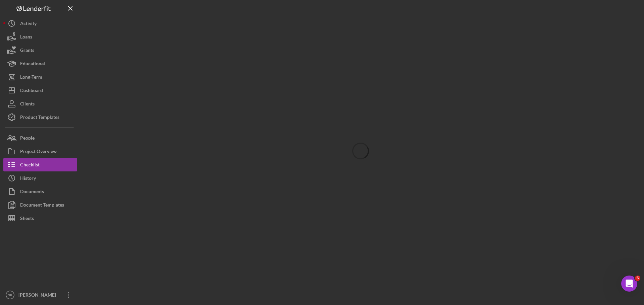 Image resolution: width=644 pixels, height=305 pixels. Describe the element at coordinates (41, 192) in the screenshot. I see `button: Documents` at that location.